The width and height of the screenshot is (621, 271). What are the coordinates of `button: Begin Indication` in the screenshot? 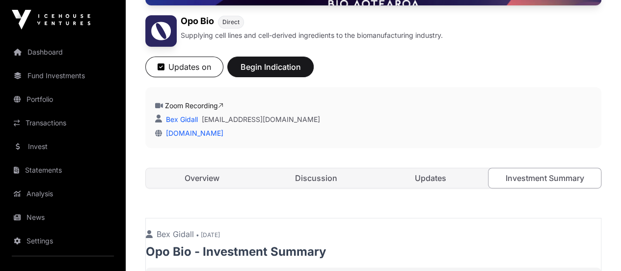 It's located at (271, 67).